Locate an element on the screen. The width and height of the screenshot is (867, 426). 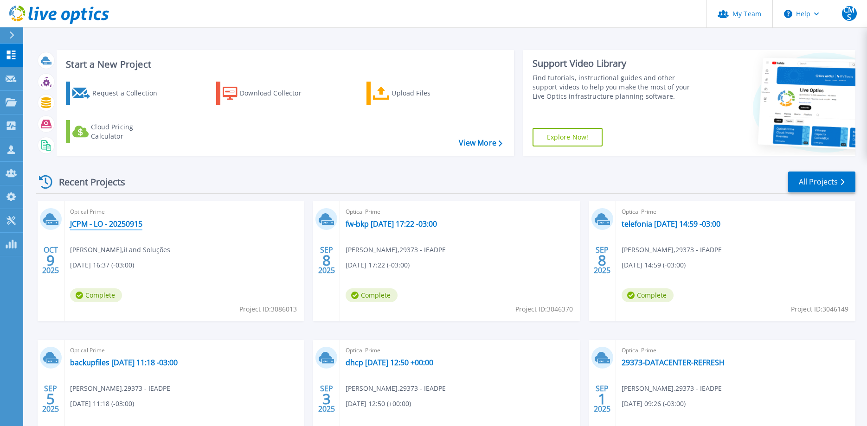
div: Find tutorials, instructional guides and other support videos to help you make the most of your L... is located at coordinates (617, 87).